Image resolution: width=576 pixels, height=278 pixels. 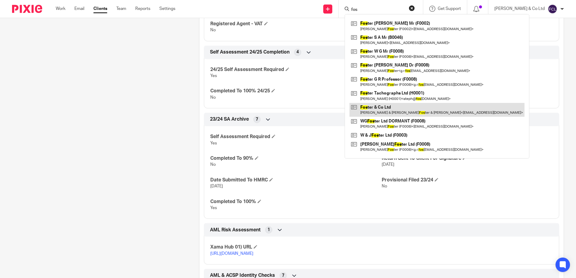 I want to click on h4: Completed To 100% 24/25, so click(x=296, y=91).